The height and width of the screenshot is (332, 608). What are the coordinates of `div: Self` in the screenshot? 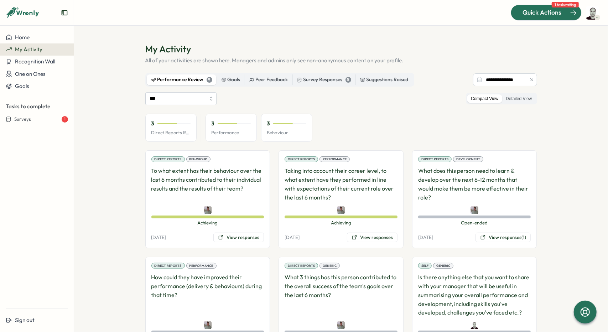 It's located at (425, 266).